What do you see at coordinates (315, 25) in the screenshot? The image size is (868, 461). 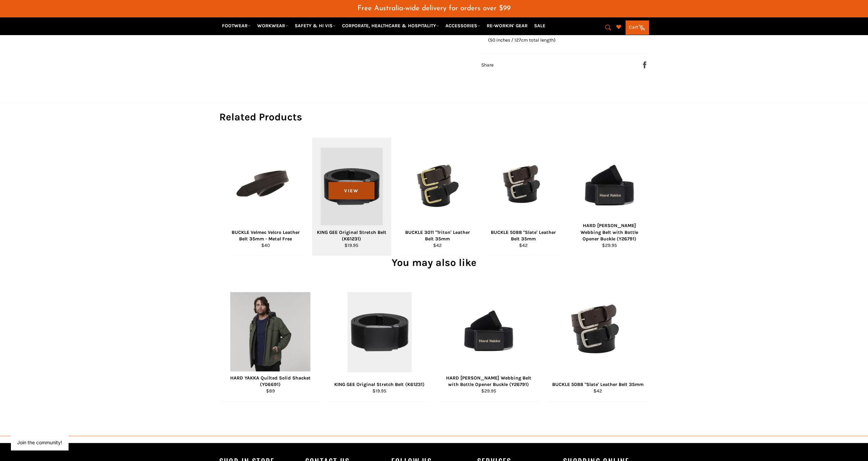 I see `a: SAFETY & HI VIS` at bounding box center [315, 25].